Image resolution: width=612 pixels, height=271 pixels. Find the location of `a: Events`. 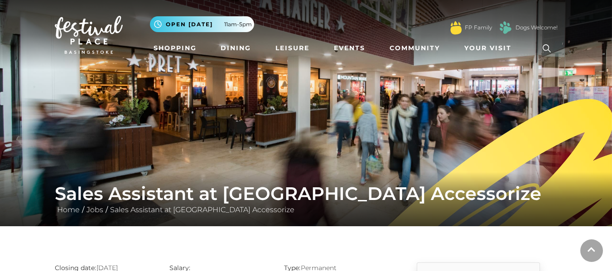

a: Events is located at coordinates (349, 48).